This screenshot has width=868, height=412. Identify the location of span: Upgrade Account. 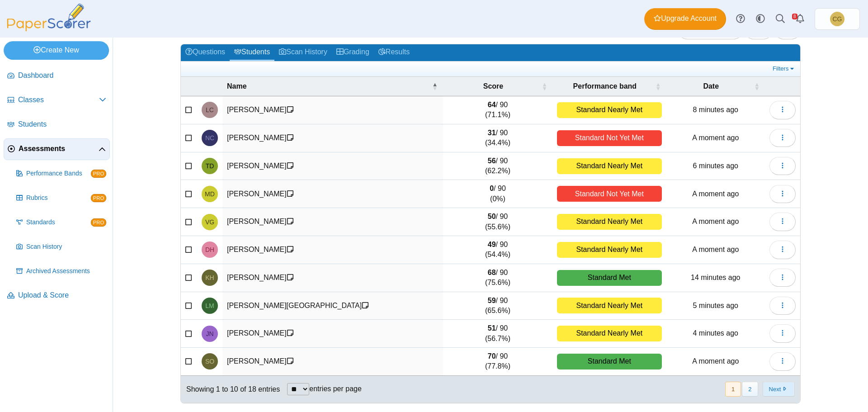
(685, 18).